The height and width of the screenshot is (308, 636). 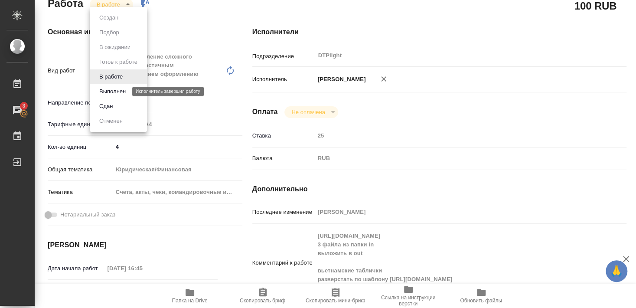 I want to click on button: В работе, so click(x=111, y=77).